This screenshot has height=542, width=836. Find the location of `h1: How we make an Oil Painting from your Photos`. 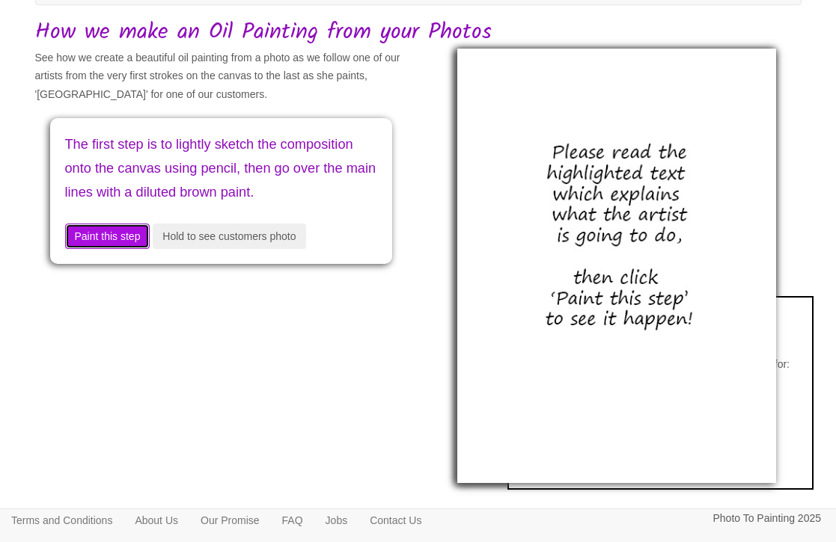

h1: How we make an Oil Painting from your Photos is located at coordinates (418, 32).